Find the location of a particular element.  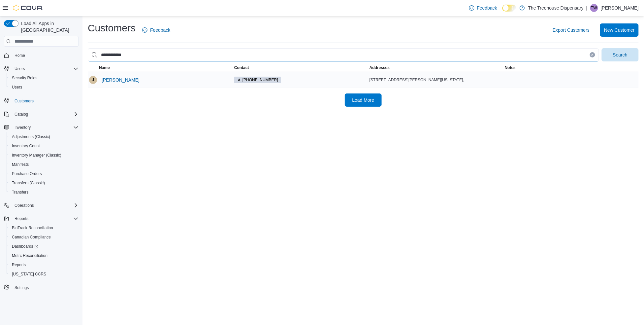

a: Adjustments (Classic) is located at coordinates (31, 137).